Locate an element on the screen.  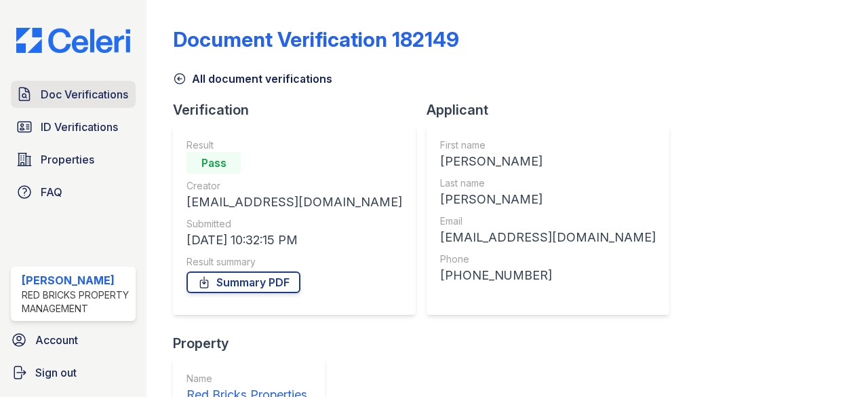
img: CE_Logo_Blue-a8612792a0a2168367f1c8372b55b34899dd931a85d93a1a3d3e32e68fde9ad4.png is located at coordinates (73, 41).